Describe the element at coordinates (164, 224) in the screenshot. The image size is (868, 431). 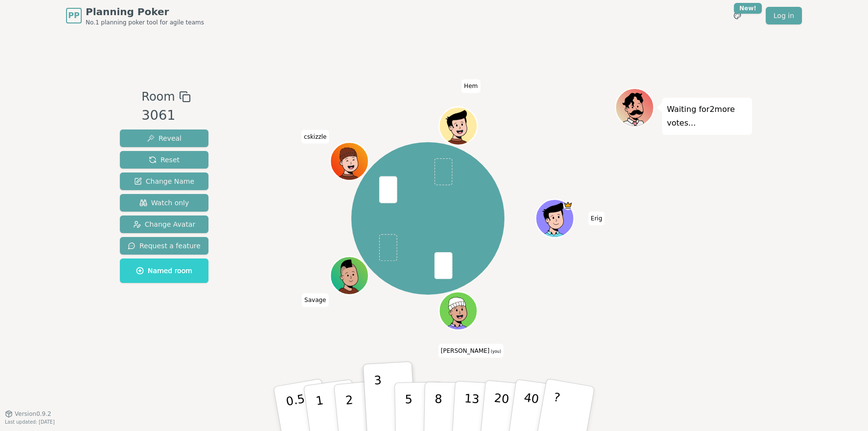
I see `button: Change Avatar` at that location.